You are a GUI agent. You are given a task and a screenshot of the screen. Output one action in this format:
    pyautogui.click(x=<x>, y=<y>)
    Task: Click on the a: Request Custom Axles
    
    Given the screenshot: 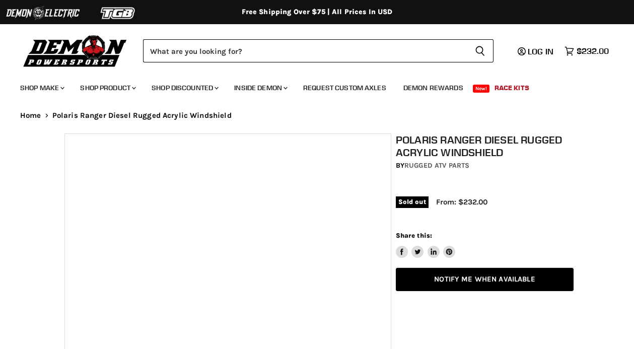 What is the action you would take?
    pyautogui.click(x=344, y=88)
    